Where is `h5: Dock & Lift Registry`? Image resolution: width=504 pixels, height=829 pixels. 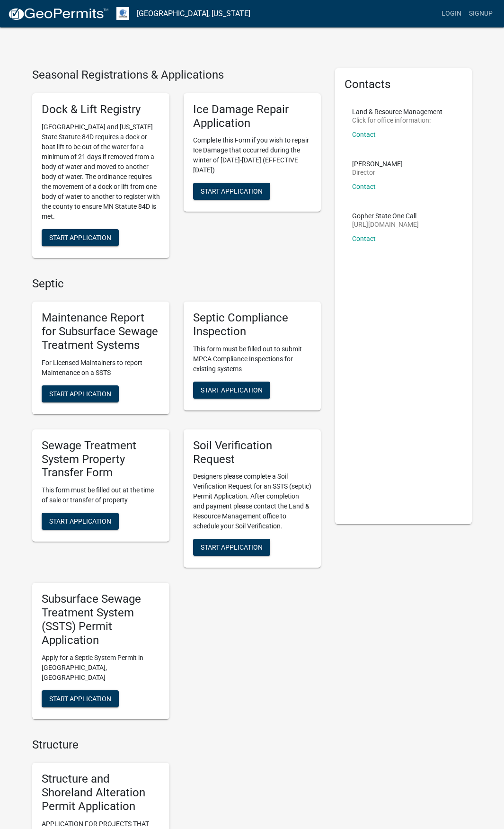 h5: Dock & Lift Registry is located at coordinates (101, 110).